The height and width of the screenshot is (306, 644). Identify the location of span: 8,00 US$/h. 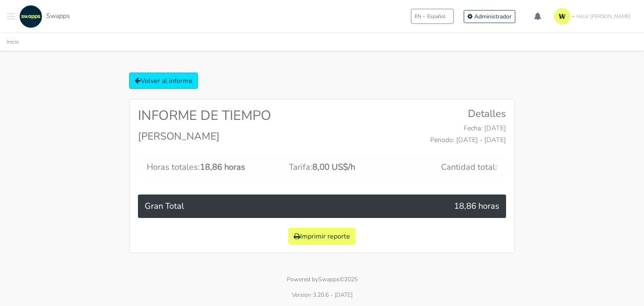
(334, 167).